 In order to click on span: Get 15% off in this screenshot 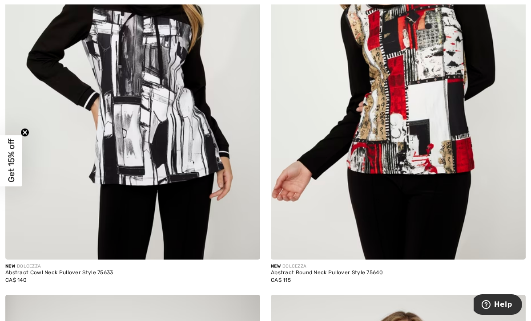, I will do `click(11, 161)`.